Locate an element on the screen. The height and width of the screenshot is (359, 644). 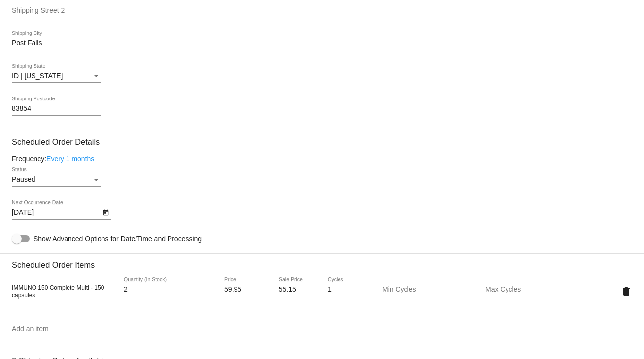
input: Cycles is located at coordinates (347, 290).